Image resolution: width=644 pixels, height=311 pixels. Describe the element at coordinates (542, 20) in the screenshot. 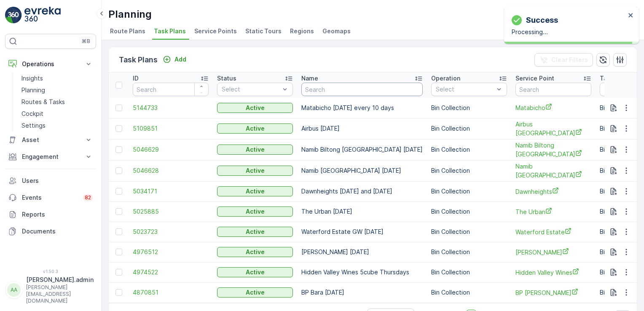

I see `p: Success` at that location.